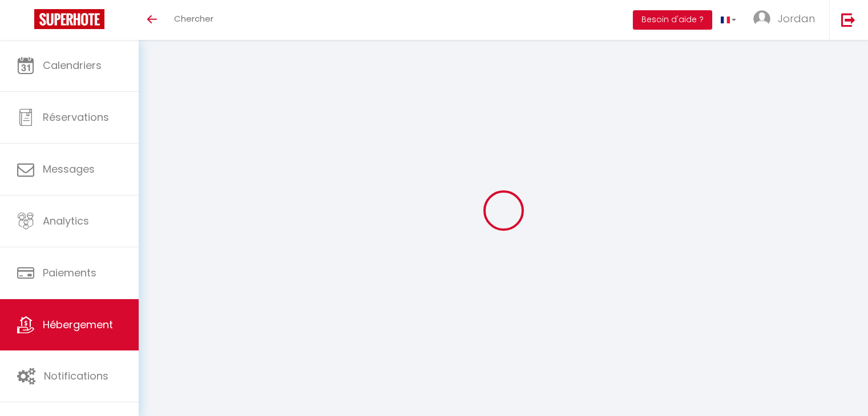  What do you see at coordinates (672, 20) in the screenshot?
I see `button: Besoin d'aide ?` at bounding box center [672, 20].